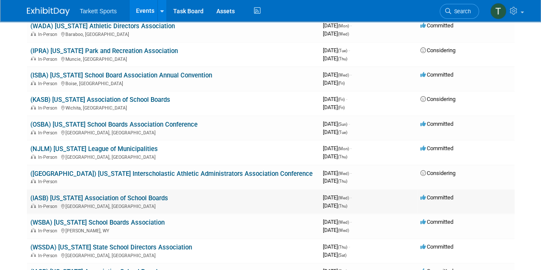  What do you see at coordinates (48, 12) in the screenshot?
I see `img: ExhibitDay` at bounding box center [48, 12].